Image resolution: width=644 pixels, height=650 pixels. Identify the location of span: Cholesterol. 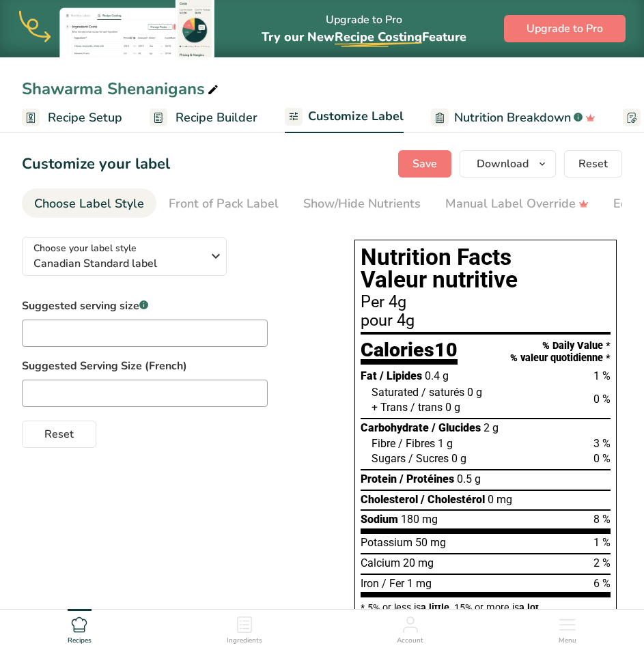
(390, 499).